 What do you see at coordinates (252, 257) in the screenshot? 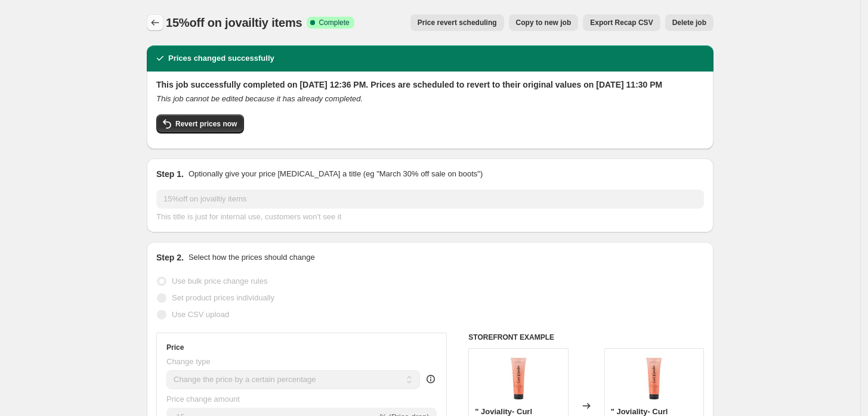
I see `p: Select how the prices should change` at bounding box center [252, 257].